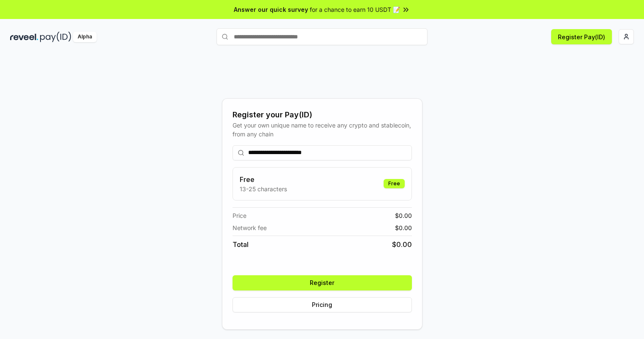  What do you see at coordinates (263, 180) in the screenshot?
I see `h3: Free` at bounding box center [263, 180].